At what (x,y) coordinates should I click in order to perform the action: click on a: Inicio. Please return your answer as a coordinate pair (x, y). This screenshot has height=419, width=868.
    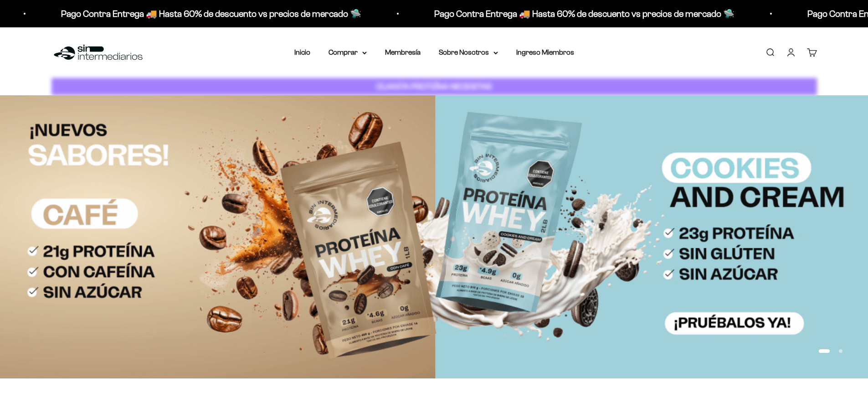
    Looking at the image, I should click on (302, 52).